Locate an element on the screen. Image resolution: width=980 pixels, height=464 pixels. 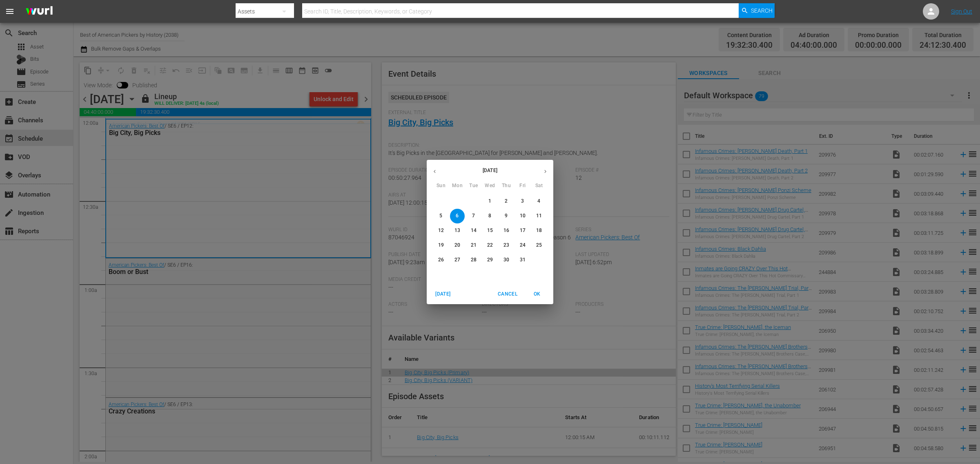
p: 13 is located at coordinates (457, 231).